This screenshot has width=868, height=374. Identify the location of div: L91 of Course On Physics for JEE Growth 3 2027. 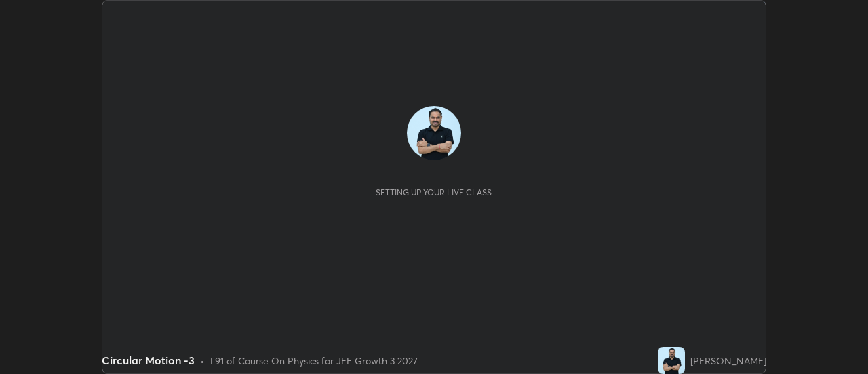
(314, 360).